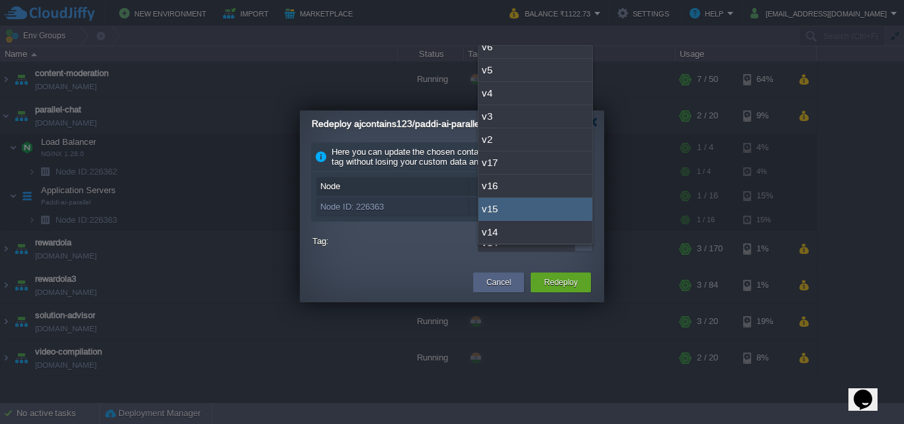 The height and width of the screenshot is (424, 904). Describe the element at coordinates (529, 187) in the screenshot. I see `div: Tag` at that location.